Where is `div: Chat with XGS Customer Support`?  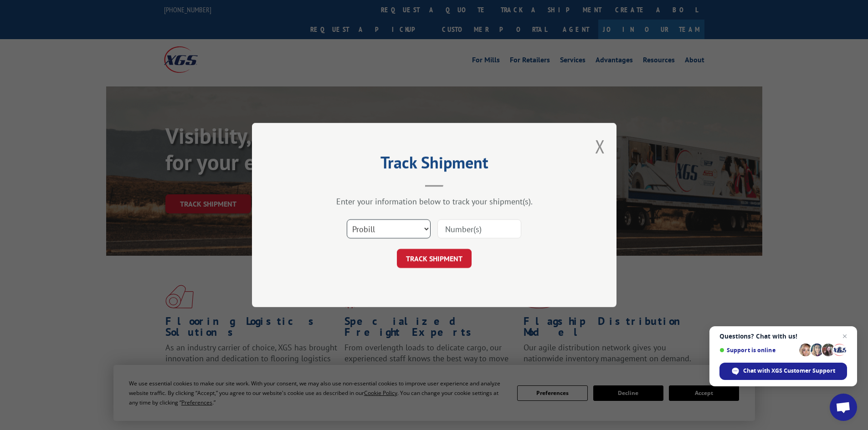 div: Chat with XGS Customer Support is located at coordinates (783, 372).